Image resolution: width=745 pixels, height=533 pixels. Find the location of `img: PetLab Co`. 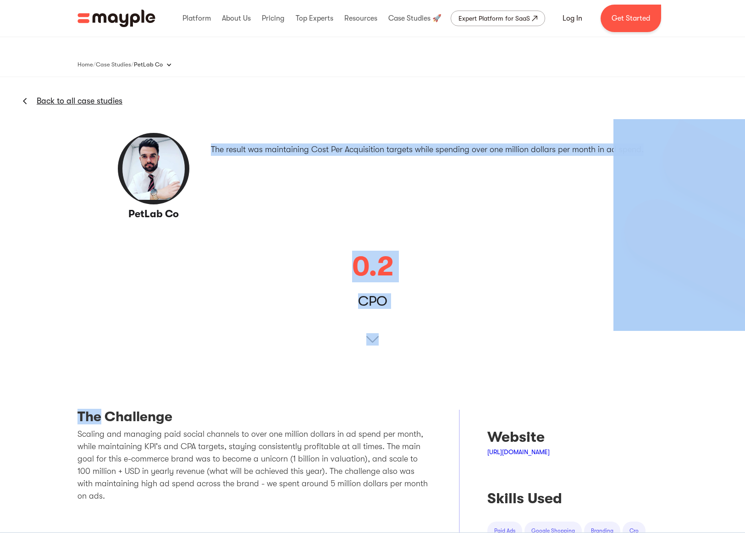

img: PetLab Co is located at coordinates (154, 169).